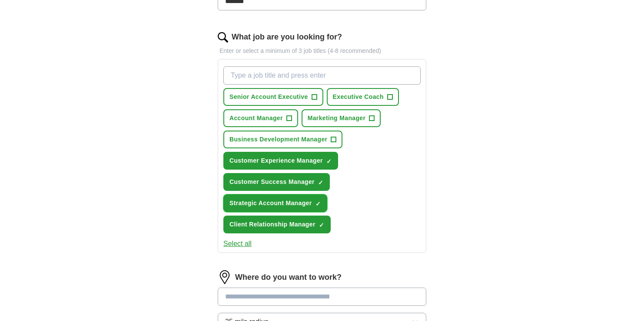 The image size is (644, 321). I want to click on span: Client Relationship Manager, so click(272, 224).